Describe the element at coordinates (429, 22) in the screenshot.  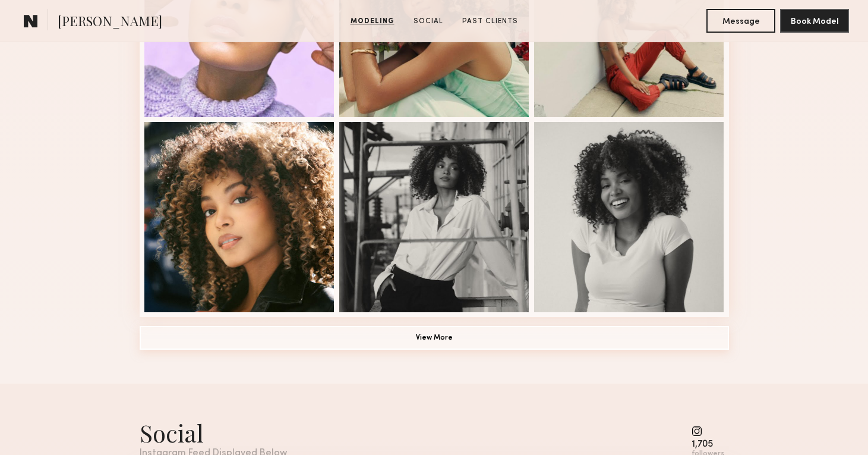
I see `a: Social` at that location.